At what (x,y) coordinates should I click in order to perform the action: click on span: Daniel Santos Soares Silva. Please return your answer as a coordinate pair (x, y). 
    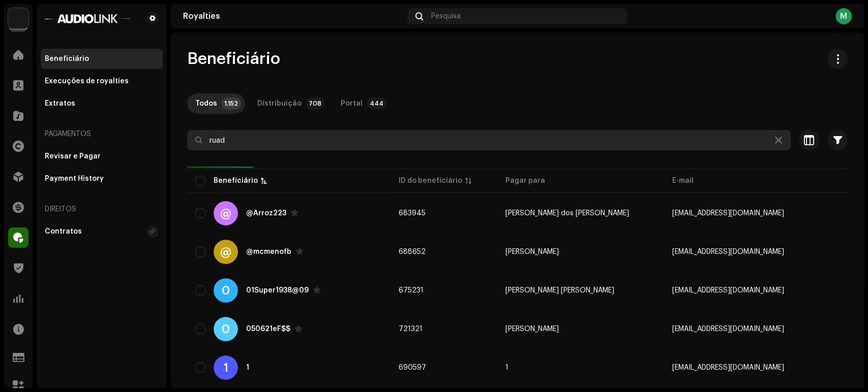
    Looking at the image, I should click on (560, 291).